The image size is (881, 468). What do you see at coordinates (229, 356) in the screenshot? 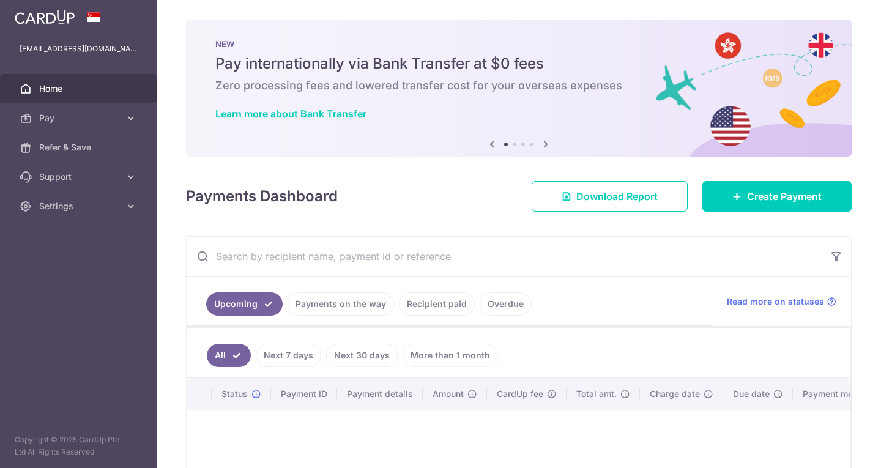
I see `a: All` at bounding box center [229, 356].